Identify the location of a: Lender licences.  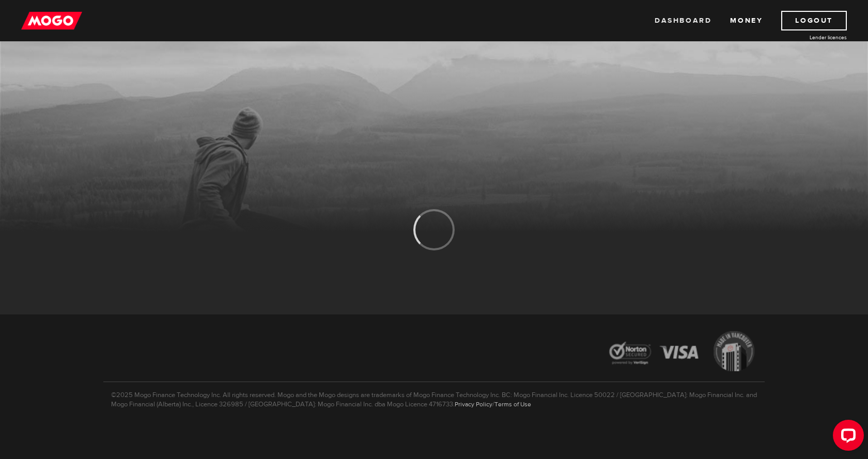
(808, 38).